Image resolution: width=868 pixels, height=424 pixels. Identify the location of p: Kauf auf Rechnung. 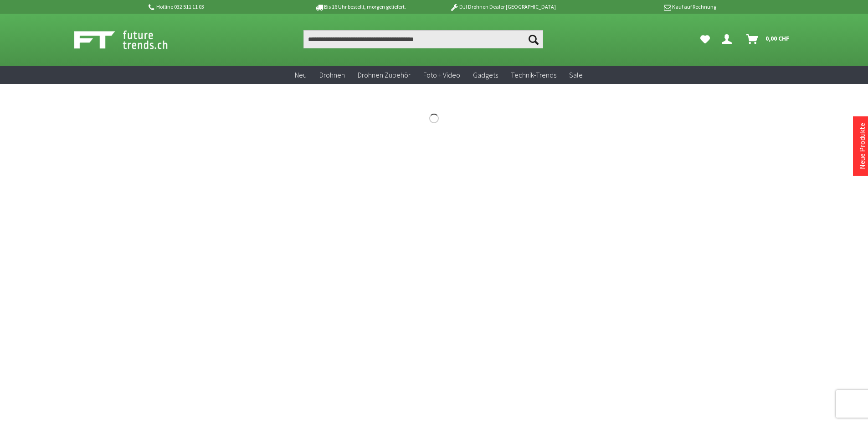
(646, 7).